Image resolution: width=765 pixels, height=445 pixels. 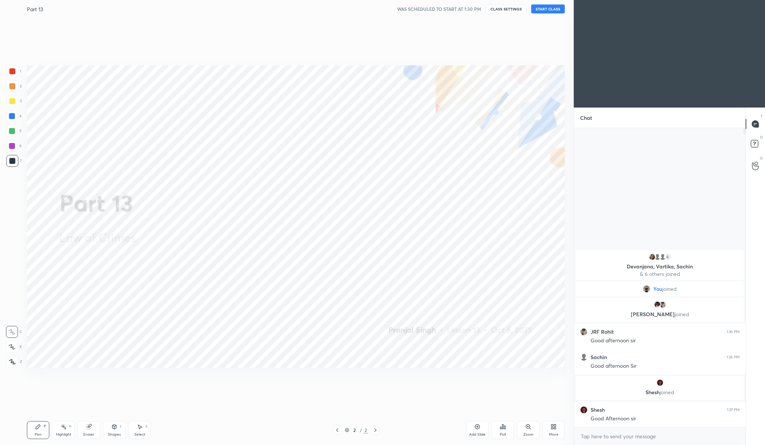 I want to click on div: Good afternoon Sir, so click(x=665, y=366).